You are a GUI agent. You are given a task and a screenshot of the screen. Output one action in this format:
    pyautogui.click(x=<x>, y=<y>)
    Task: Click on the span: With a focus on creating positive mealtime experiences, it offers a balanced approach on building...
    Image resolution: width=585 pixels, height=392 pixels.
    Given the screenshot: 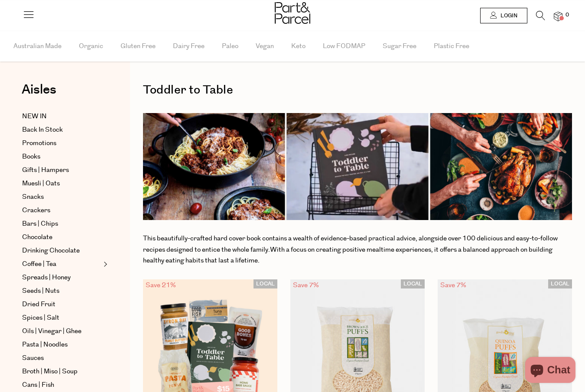 What is the action you would take?
    pyautogui.click(x=348, y=255)
    